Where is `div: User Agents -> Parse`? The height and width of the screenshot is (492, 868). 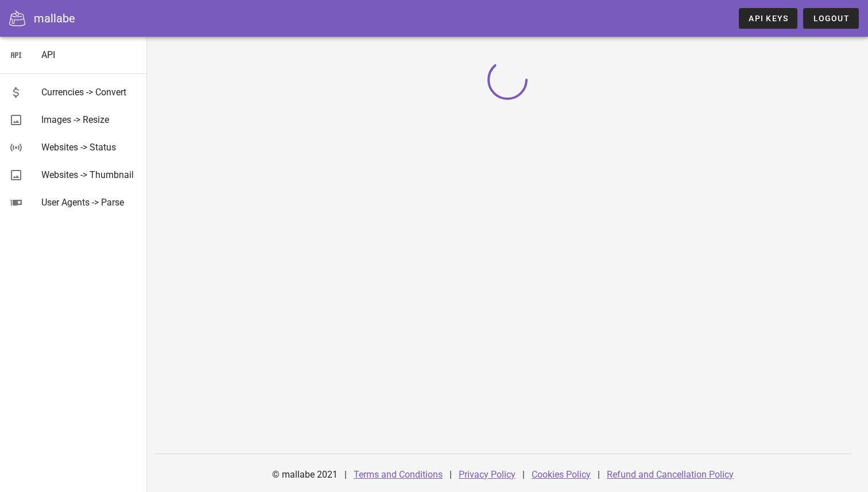
div: User Agents -> Parse is located at coordinates (89, 202).